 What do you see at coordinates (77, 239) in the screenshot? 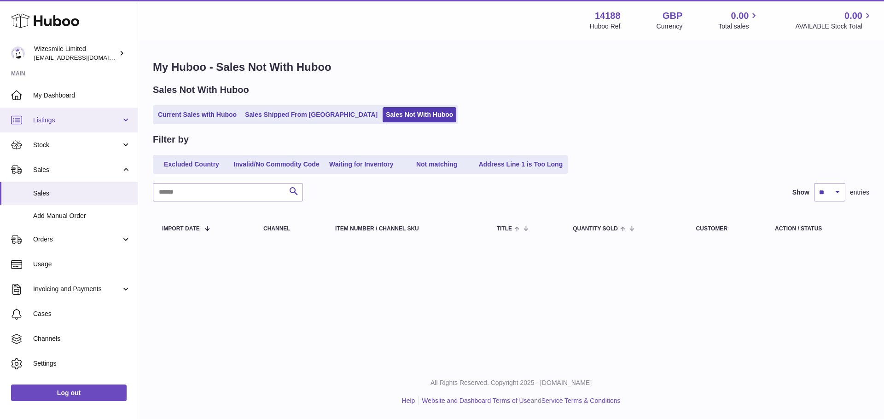
I see `span: Orders` at bounding box center [77, 239].